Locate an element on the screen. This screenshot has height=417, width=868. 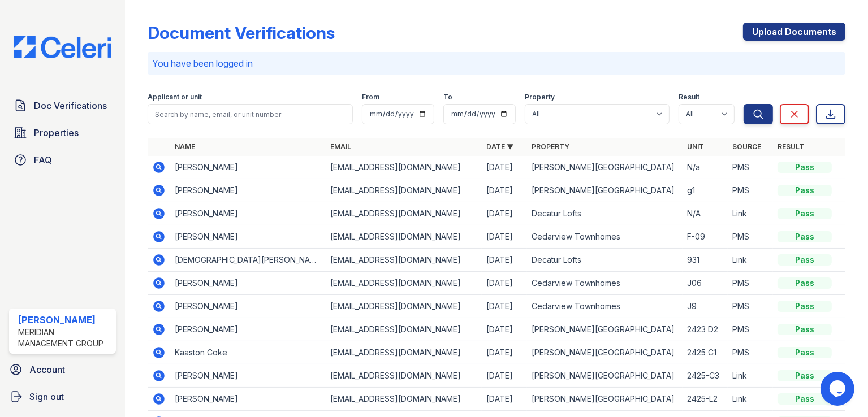
a: Property is located at coordinates (550, 147).